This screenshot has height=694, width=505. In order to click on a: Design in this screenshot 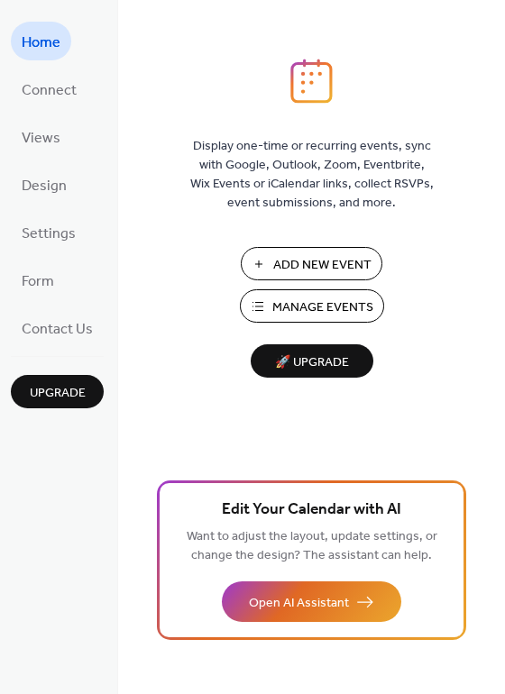, I will do `click(44, 184)`.